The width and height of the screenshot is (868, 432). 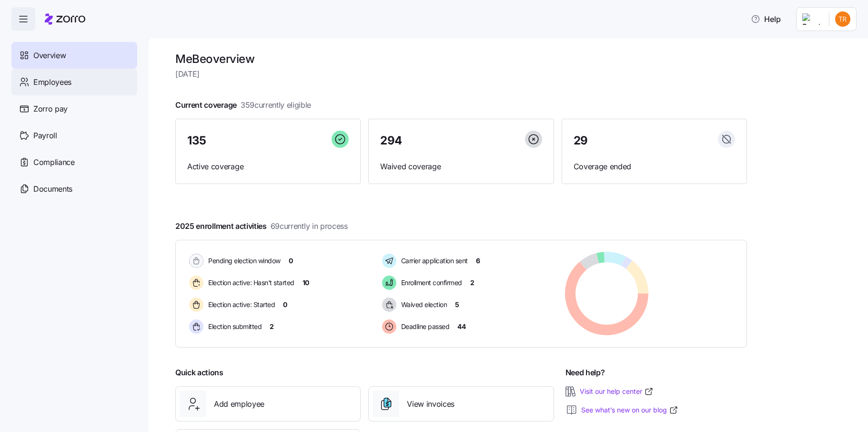 What do you see at coordinates (53, 189) in the screenshot?
I see `span: Documents` at bounding box center [53, 189].